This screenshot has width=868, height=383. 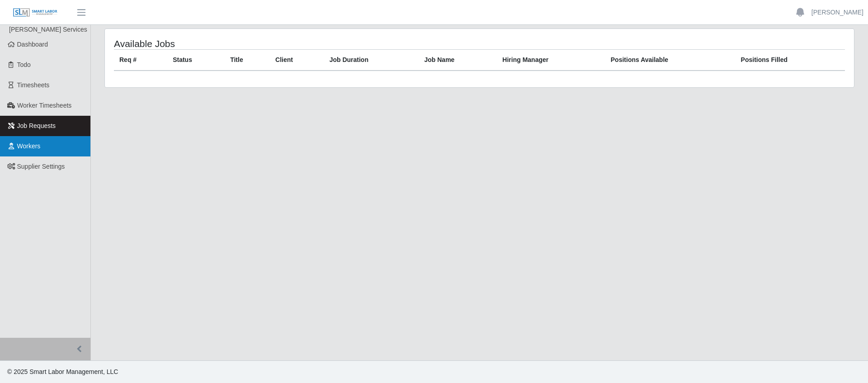 I want to click on th: Req #, so click(x=140, y=60).